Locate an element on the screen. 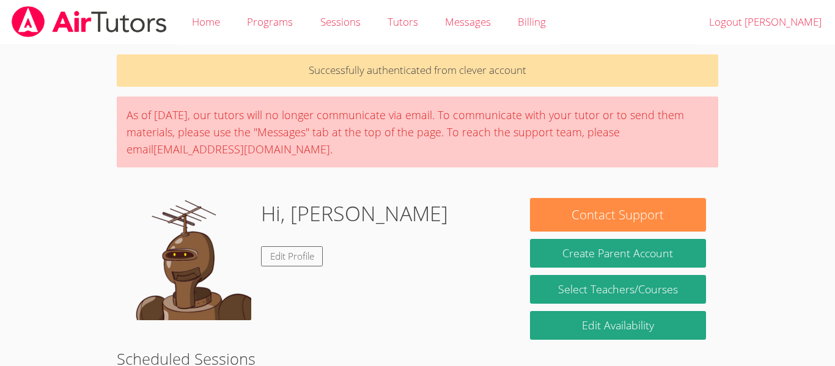  button: Contact Support is located at coordinates (618, 215).